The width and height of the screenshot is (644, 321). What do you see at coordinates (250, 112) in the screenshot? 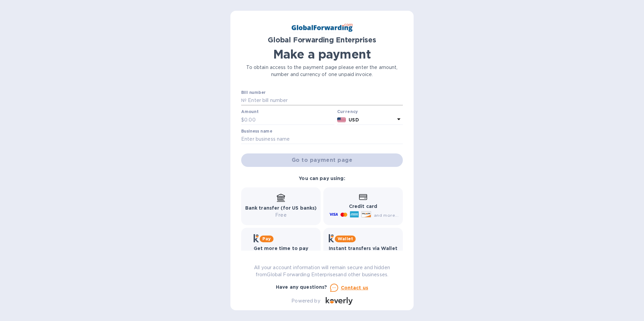
I see `label: Amount` at bounding box center [250, 112].